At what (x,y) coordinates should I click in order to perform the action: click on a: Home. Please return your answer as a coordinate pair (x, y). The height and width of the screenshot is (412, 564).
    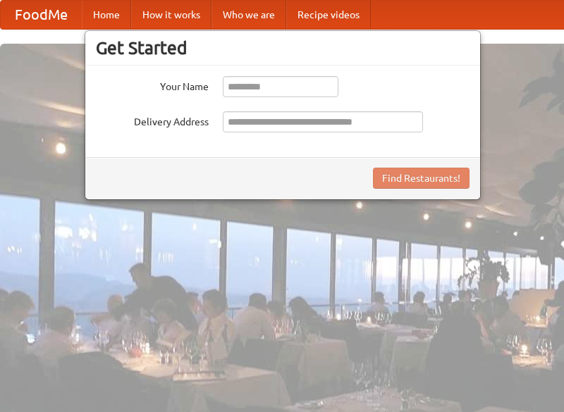
    Looking at the image, I should click on (106, 15).